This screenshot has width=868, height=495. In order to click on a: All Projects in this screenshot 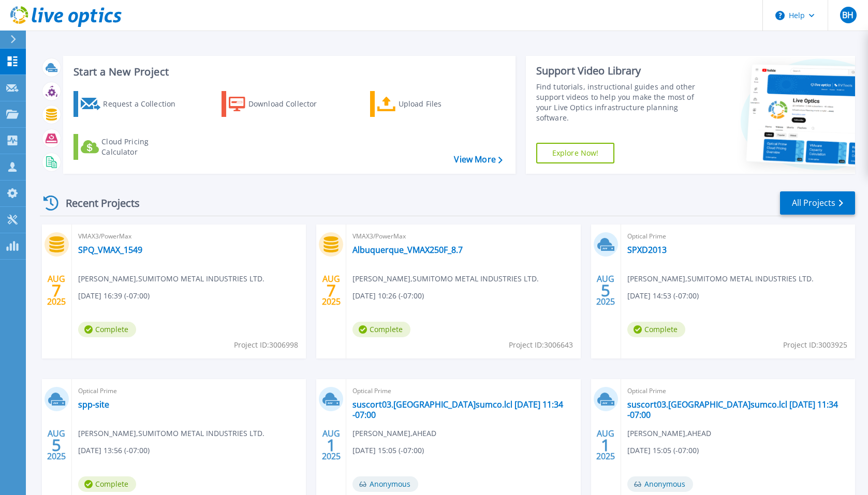, I will do `click(817, 203)`.